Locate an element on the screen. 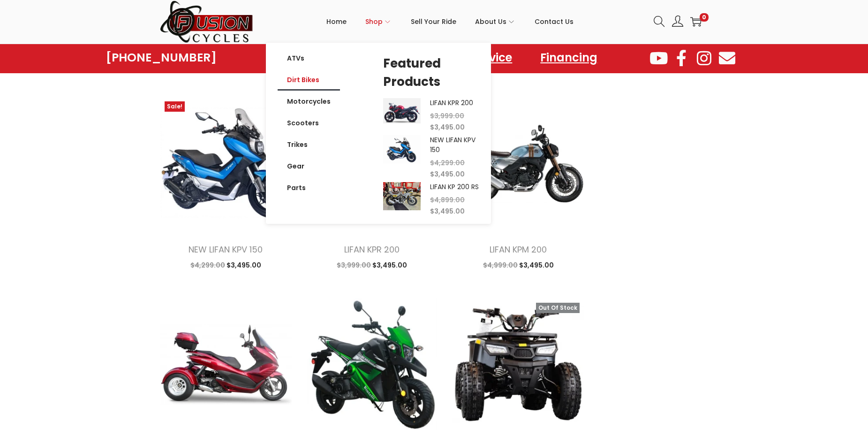 This screenshot has width=868, height=444. a: About Us is located at coordinates (495, 21).